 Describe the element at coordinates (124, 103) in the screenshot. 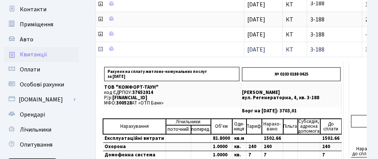

I see `span: 300528` at that location.